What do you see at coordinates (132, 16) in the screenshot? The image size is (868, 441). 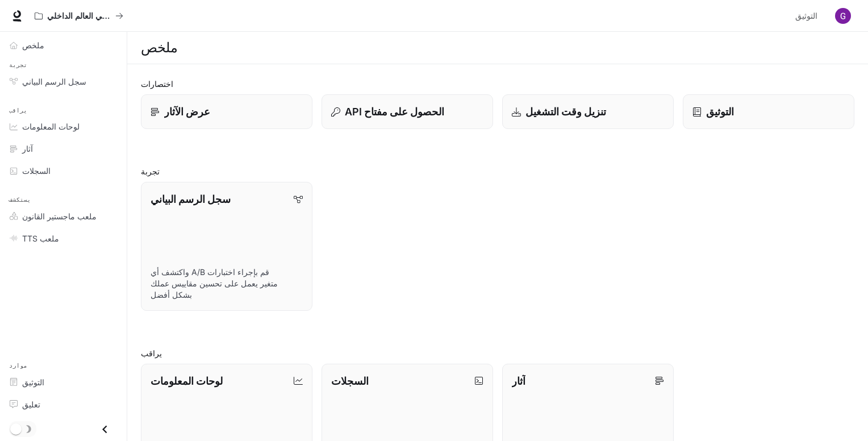 I see `font: عروض تجريبية للذكاء الاصطناعي في العالم الداخلي` at bounding box center [132, 16].